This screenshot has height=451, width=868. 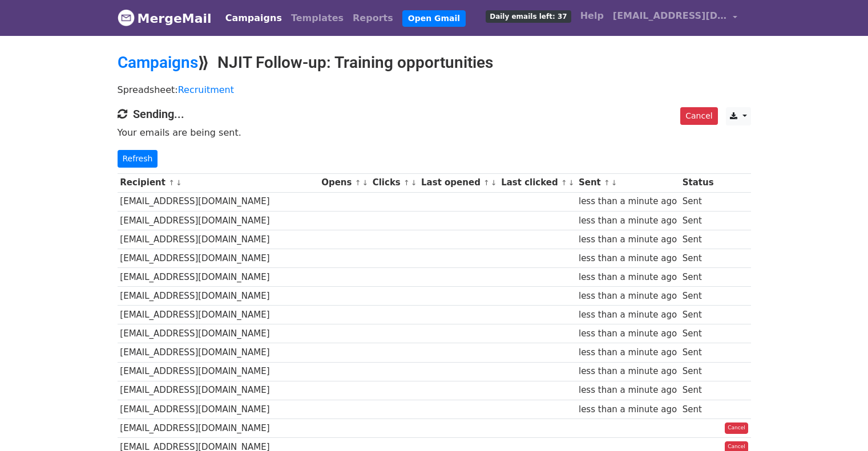 I want to click on a: Open Gmail, so click(x=434, y=19).